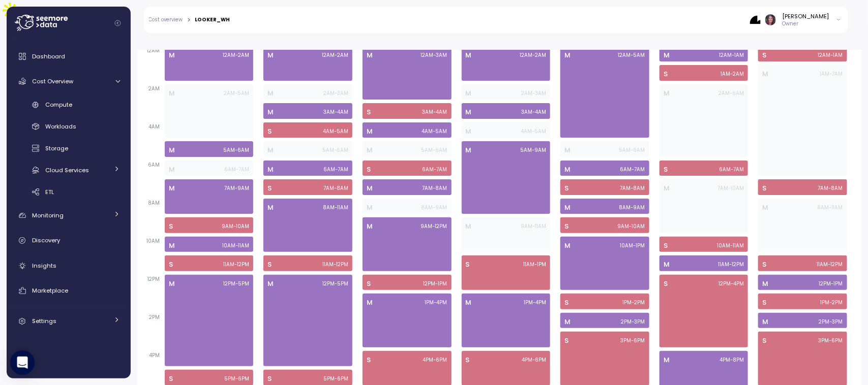  I want to click on div: M2PM-3PM, so click(803, 321).